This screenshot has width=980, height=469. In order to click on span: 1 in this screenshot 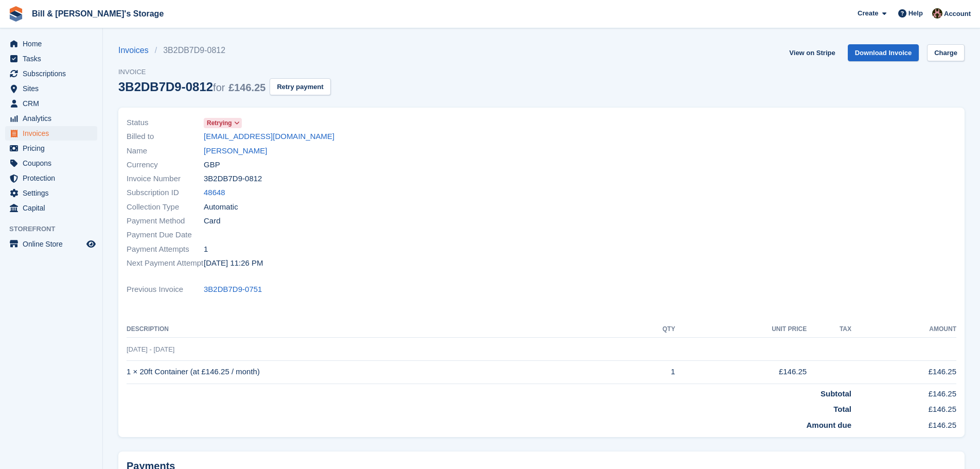, I will do `click(206, 249)`.